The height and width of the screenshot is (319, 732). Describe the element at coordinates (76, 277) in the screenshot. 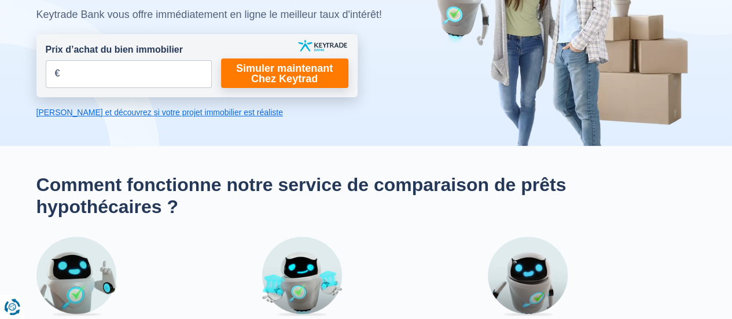

I see `img: Etape 1` at that location.